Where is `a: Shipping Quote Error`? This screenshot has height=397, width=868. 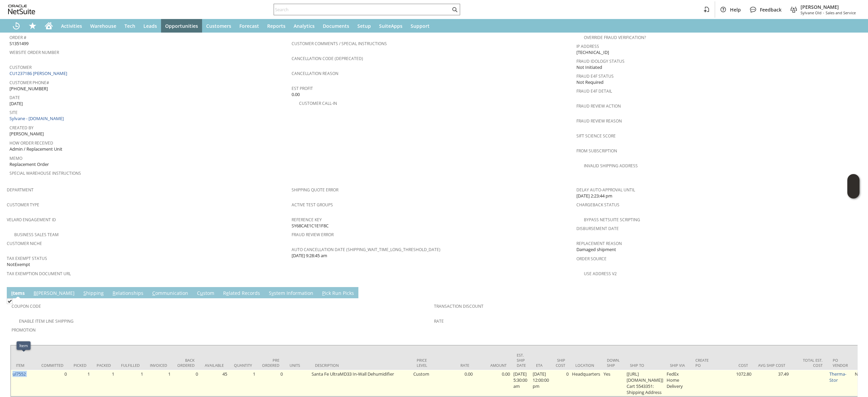 a: Shipping Quote Error is located at coordinates (315, 190).